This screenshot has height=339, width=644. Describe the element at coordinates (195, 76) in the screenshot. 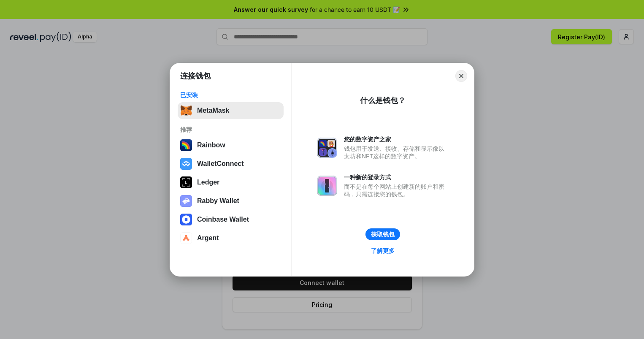

I see `h1: 连接钱包` at that location.